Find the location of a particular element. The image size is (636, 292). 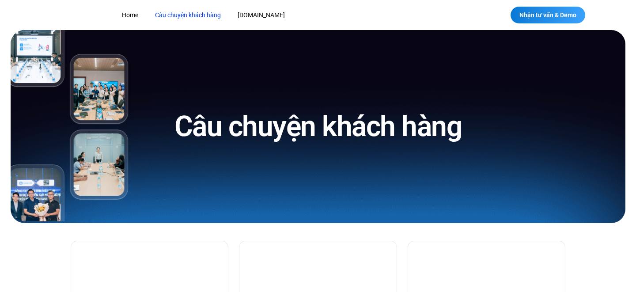

nav: Menu is located at coordinates (284, 15).